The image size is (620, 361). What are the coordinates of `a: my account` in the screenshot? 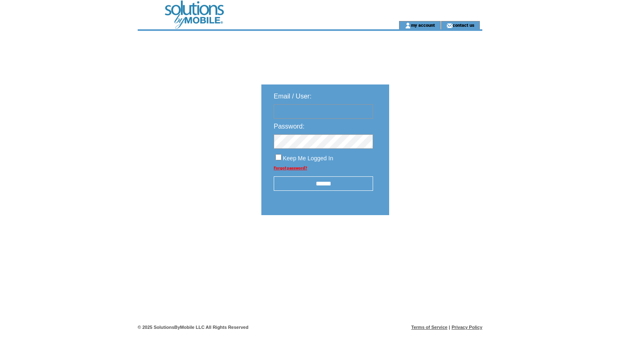 It's located at (423, 25).